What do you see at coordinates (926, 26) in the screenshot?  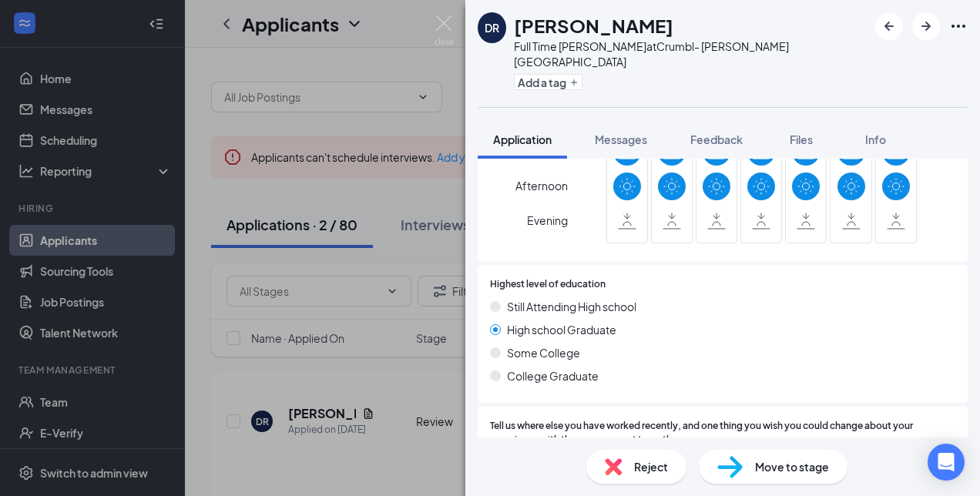 I see `svg: ArrowRight` at bounding box center [926, 26].